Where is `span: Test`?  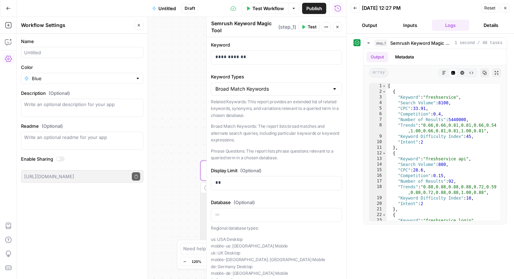
span: Test is located at coordinates (312, 27).